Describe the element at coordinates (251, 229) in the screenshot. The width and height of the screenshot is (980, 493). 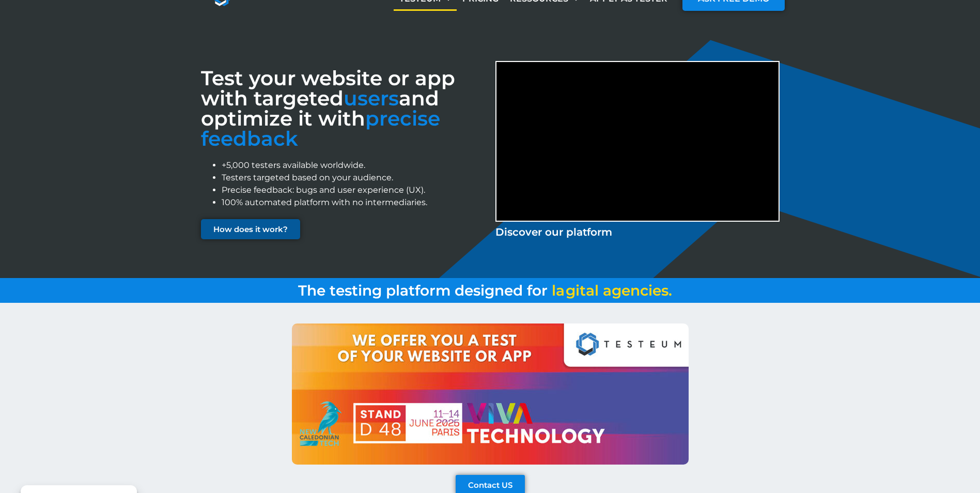
I see `span: How does it work?` at that location.